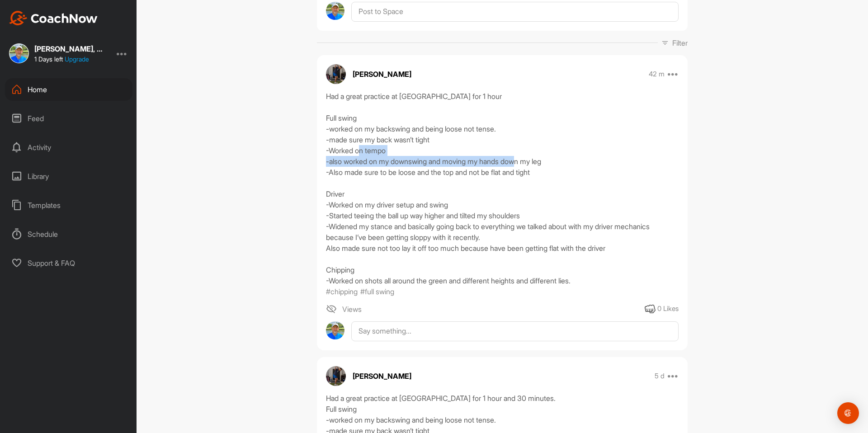 This screenshot has height=433, width=868. I want to click on img: icon, so click(332, 309).